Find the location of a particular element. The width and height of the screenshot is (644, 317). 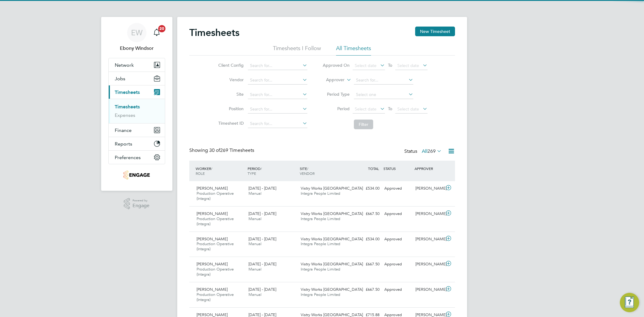

label: Vendor is located at coordinates (230, 80).